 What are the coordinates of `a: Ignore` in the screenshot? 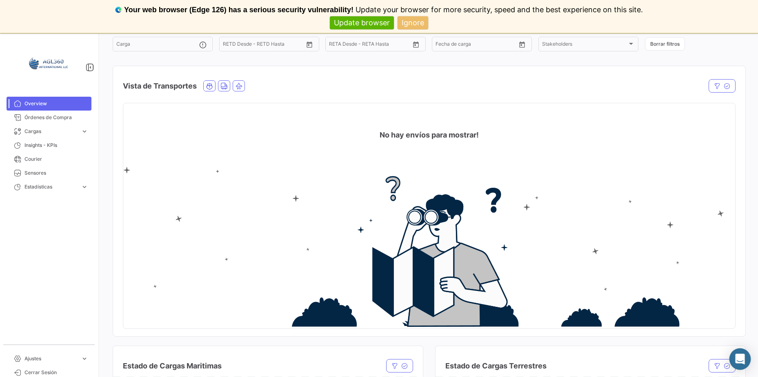 It's located at (413, 23).